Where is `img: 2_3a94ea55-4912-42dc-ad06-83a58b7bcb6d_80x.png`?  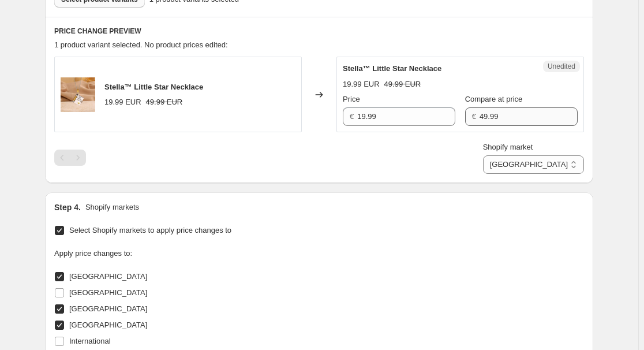
img: 2_3a94ea55-4912-42dc-ad06-83a58b7bcb6d_80x.png is located at coordinates (78, 95).